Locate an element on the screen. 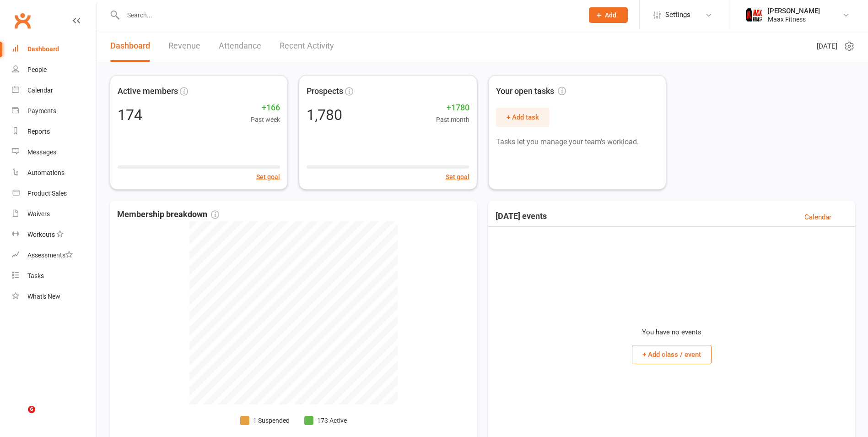 This screenshot has width=868, height=437. a: Messages is located at coordinates (54, 152).